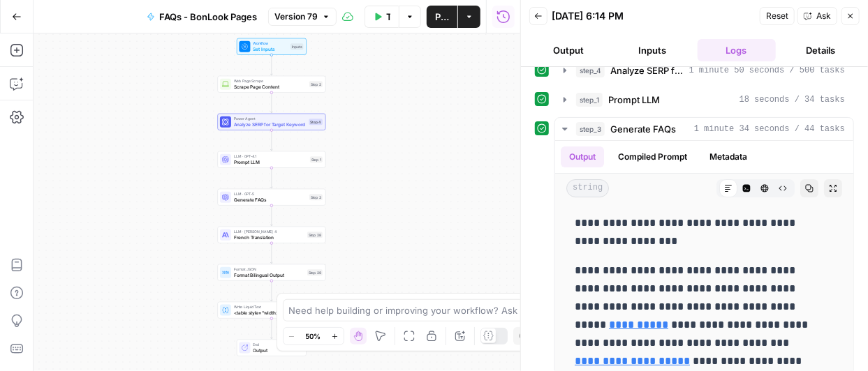 This screenshot has height=371, width=868. Describe the element at coordinates (278, 344) in the screenshot. I see `span: End` at that location.